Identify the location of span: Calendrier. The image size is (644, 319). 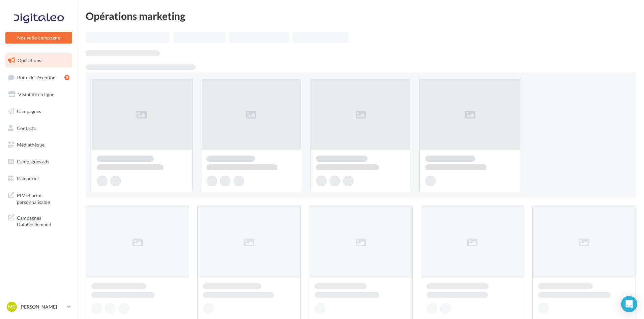
(28, 178).